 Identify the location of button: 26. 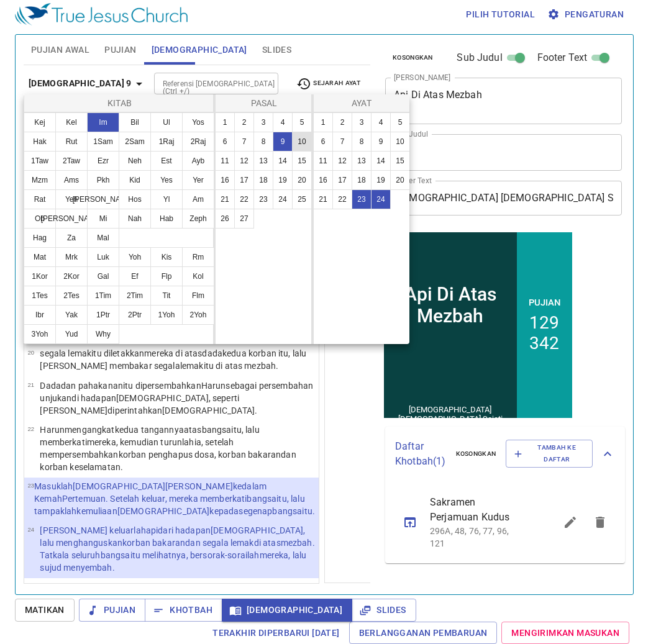
(225, 218).